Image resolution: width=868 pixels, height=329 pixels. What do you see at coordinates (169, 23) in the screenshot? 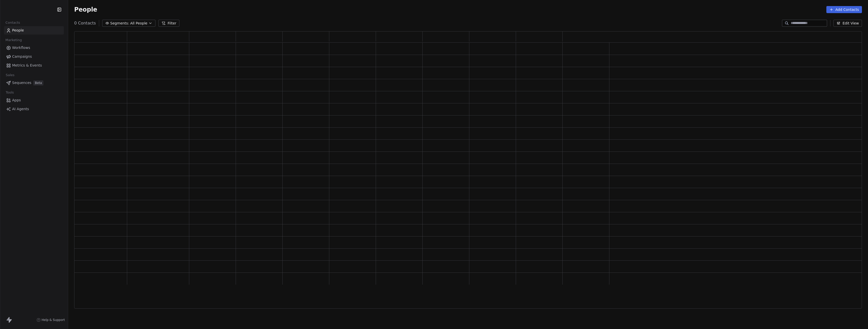
I see `button: Filter` at bounding box center [169, 23].